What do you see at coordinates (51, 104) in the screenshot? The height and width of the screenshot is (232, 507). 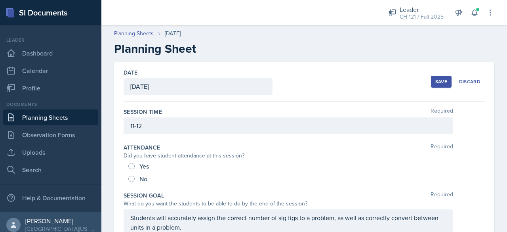 I see `div: Documents` at bounding box center [51, 104].